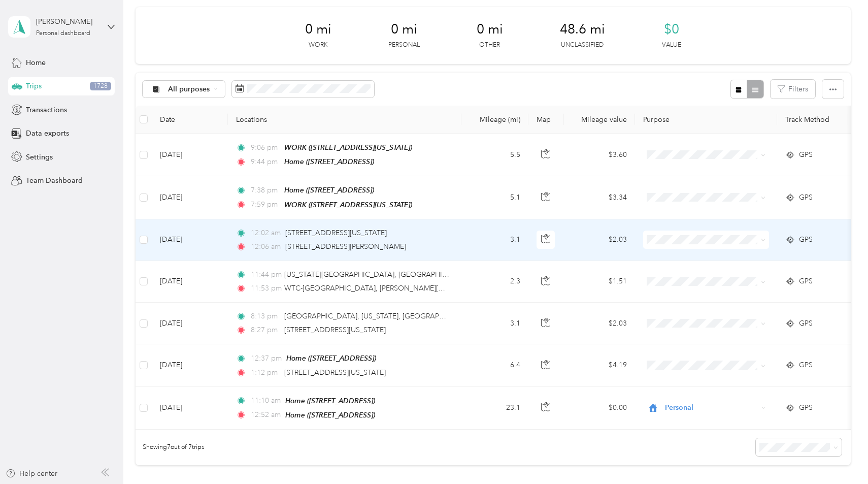  Describe the element at coordinates (599, 197) in the screenshot. I see `td: $3.34` at that location.